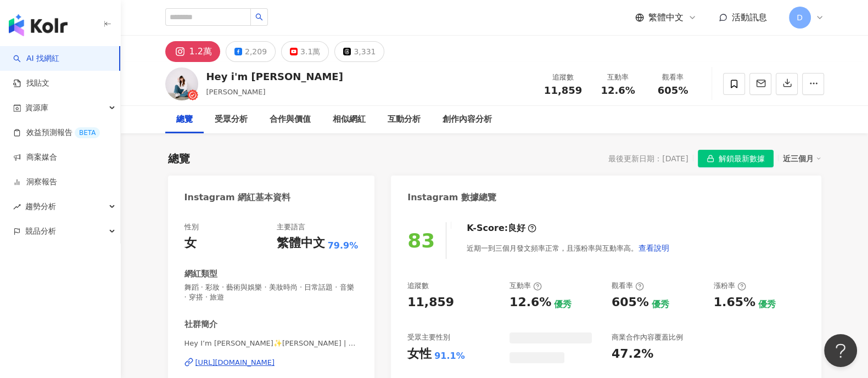 The height and width of the screenshot is (378, 868). What do you see at coordinates (37, 108) in the screenshot?
I see `span: 資源庫` at bounding box center [37, 108].